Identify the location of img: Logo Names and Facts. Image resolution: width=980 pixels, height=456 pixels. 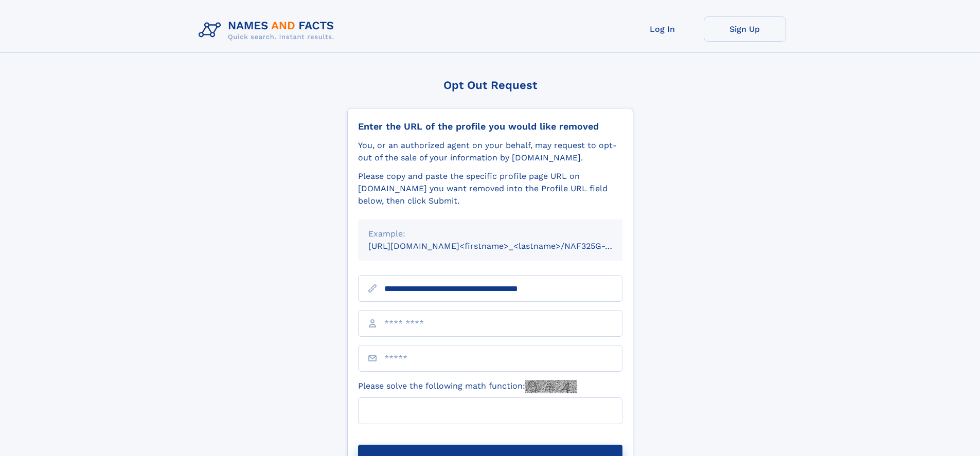
(269, 30).